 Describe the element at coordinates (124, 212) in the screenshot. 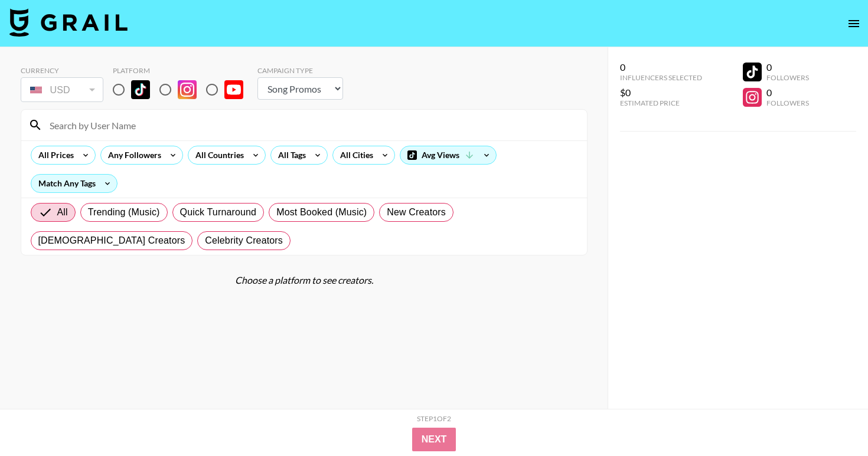

I see `span: Trending (Music)` at that location.